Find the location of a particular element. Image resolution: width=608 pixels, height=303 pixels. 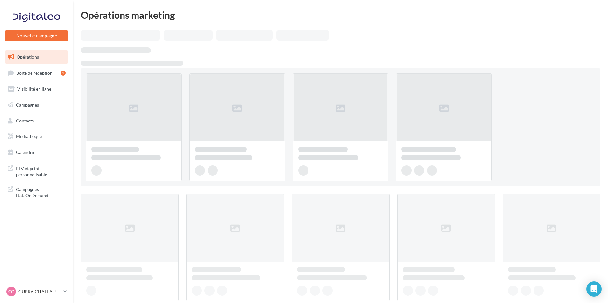

a: Médiathèque is located at coordinates (37, 136).